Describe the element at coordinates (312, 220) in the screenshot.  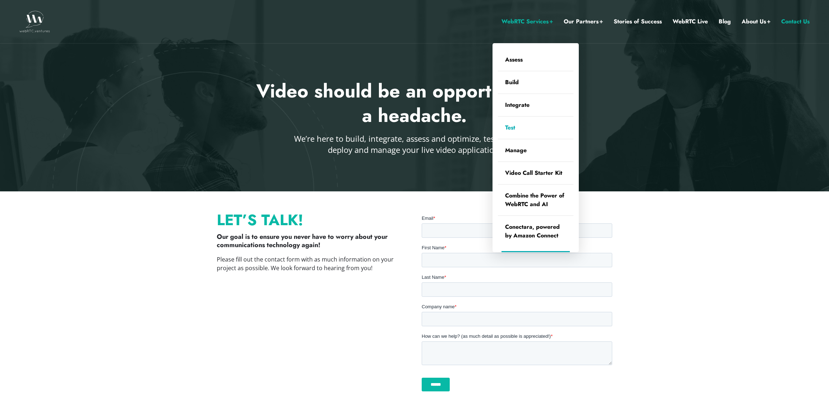
I see `p: Let’s Talk!` at that location.